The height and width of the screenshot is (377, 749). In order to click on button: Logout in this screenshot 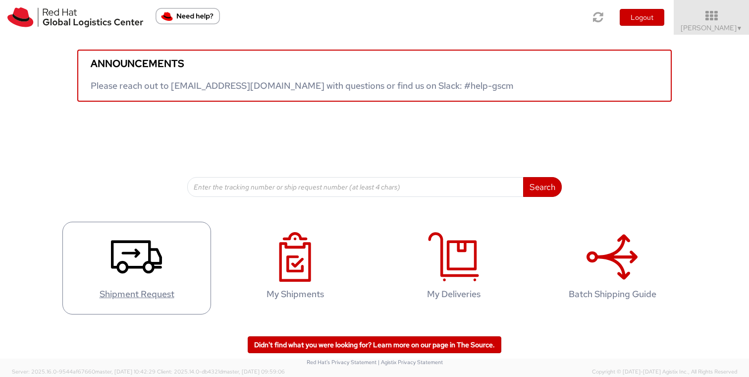, I will do `click(642, 17)`.